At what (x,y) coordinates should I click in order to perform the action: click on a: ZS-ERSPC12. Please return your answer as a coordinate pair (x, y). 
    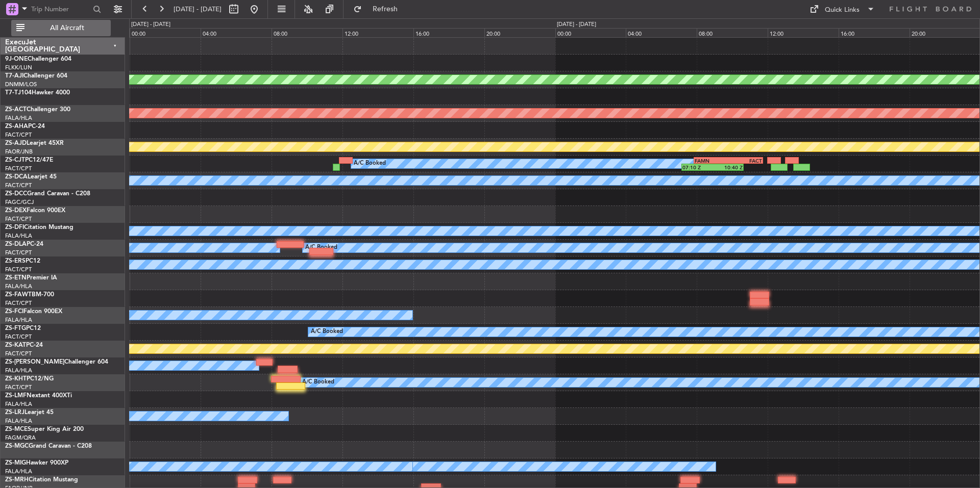
    Looking at the image, I should click on (22, 261).